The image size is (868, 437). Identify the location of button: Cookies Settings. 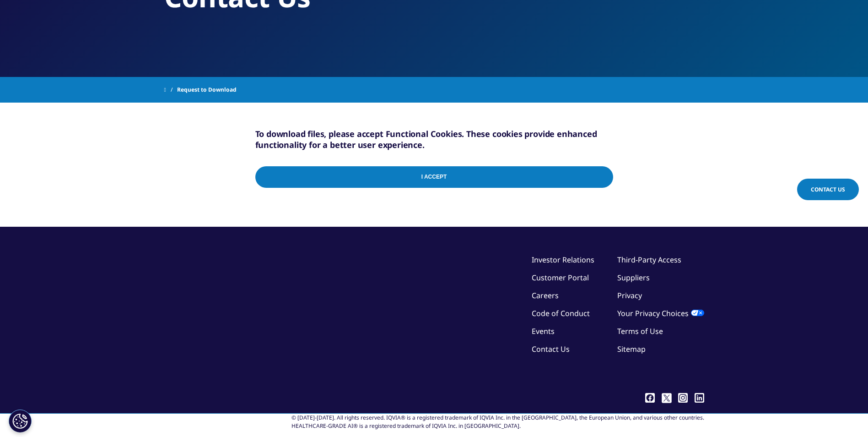
(20, 421).